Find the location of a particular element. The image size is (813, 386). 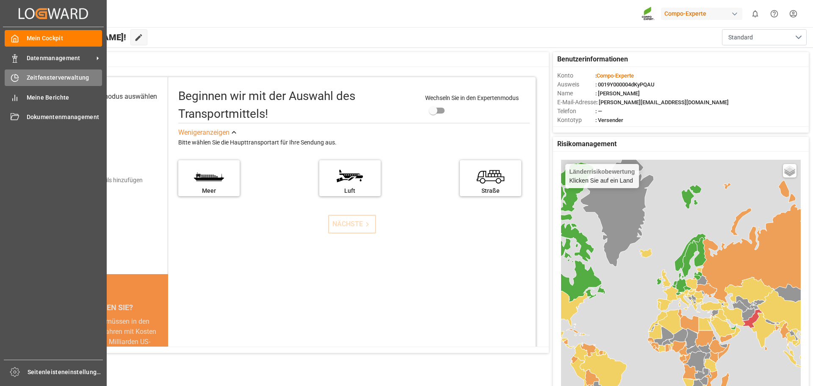

font: Konto is located at coordinates (565, 75).